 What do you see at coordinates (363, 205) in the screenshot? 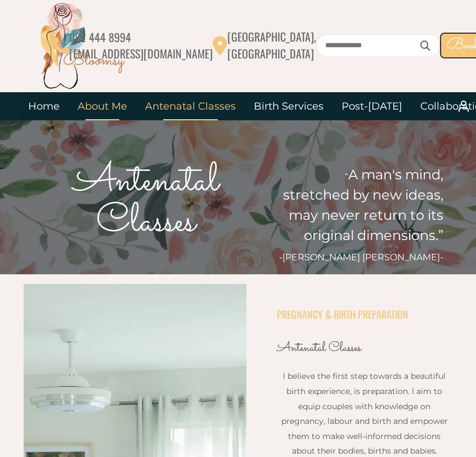
I see `span: A man's mind, stretched by new ideas, may never return to its original dimensions.` at bounding box center [363, 205].